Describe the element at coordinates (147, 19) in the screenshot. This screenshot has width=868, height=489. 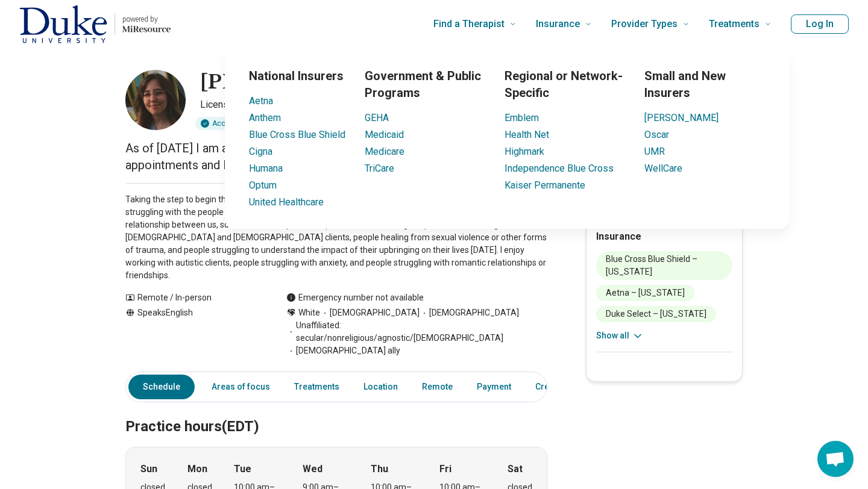
I see `p: powered by` at that location.